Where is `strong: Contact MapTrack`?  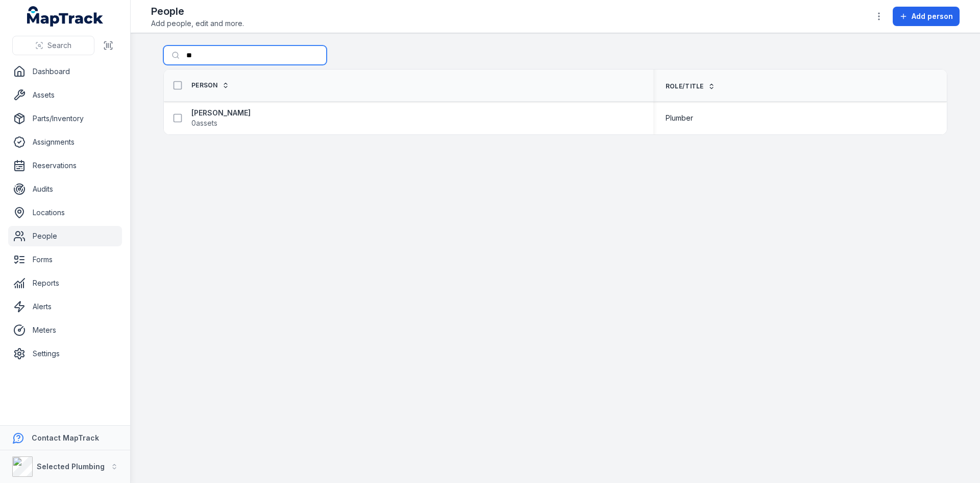
strong: Contact MapTrack is located at coordinates (65, 437).